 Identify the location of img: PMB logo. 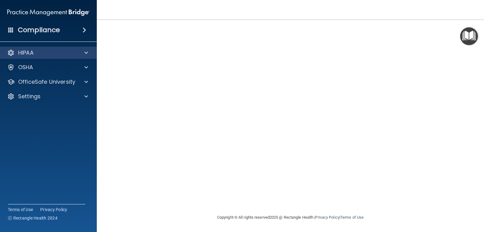
(48, 12).